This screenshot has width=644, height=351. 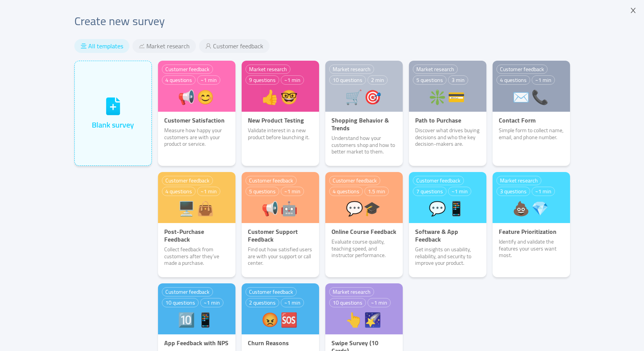 I want to click on p: Feature Prioritization, so click(x=531, y=232).